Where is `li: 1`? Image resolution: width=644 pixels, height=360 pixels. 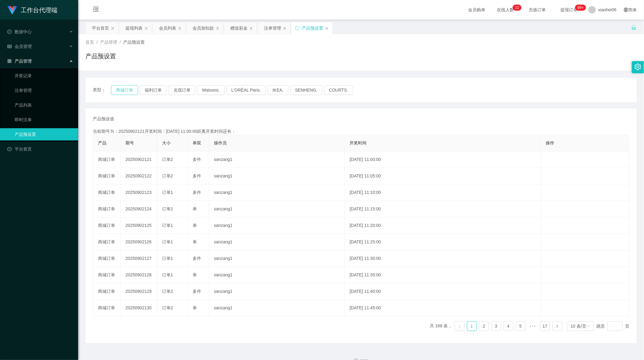
li: 1 is located at coordinates (472, 326).